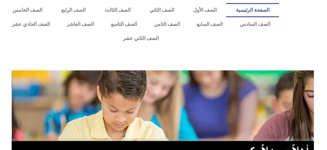 This screenshot has width=327, height=150. I want to click on a: الصف الرابع, so click(73, 10).